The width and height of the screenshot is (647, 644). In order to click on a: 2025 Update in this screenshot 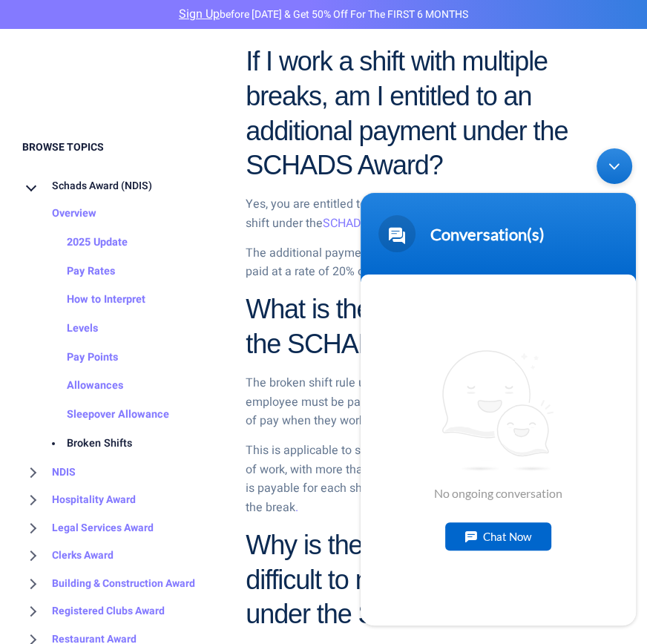, I will do `click(82, 243)`.